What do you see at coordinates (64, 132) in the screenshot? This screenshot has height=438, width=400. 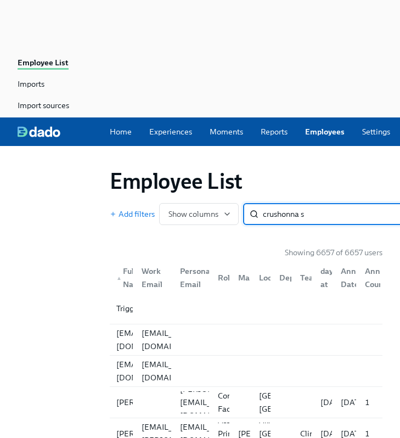 I see `a: dado` at bounding box center [64, 132].